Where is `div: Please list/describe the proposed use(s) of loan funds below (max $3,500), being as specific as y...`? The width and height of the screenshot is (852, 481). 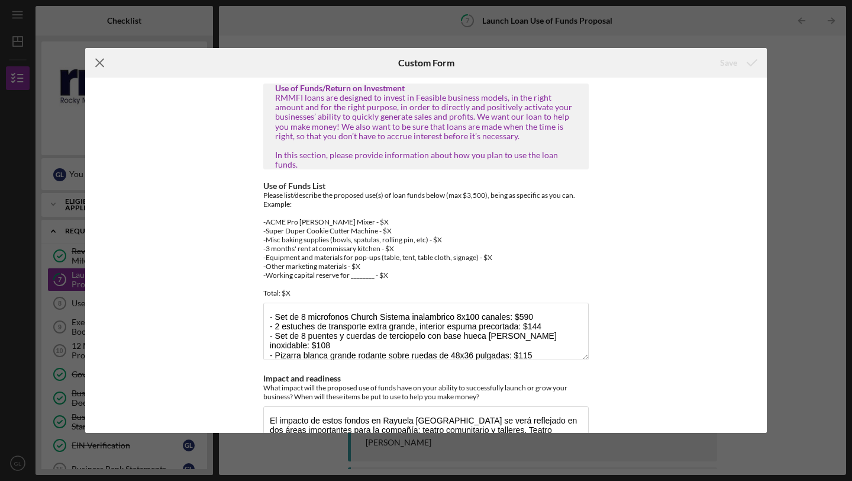
div: Please list/describe the proposed use(s) of loan funds below (max $3,500), being as specific as y... is located at coordinates (426, 244).